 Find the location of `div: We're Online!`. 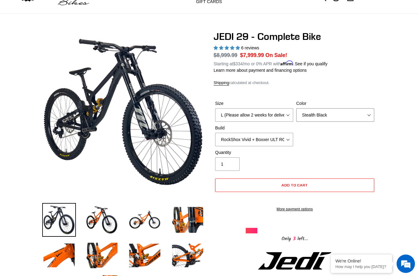

div: We're Online! is located at coordinates (362, 261).